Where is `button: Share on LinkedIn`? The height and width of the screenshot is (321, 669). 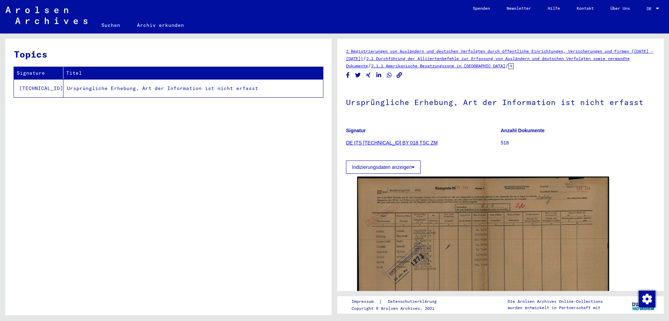 button: Share on LinkedIn is located at coordinates (379, 75).